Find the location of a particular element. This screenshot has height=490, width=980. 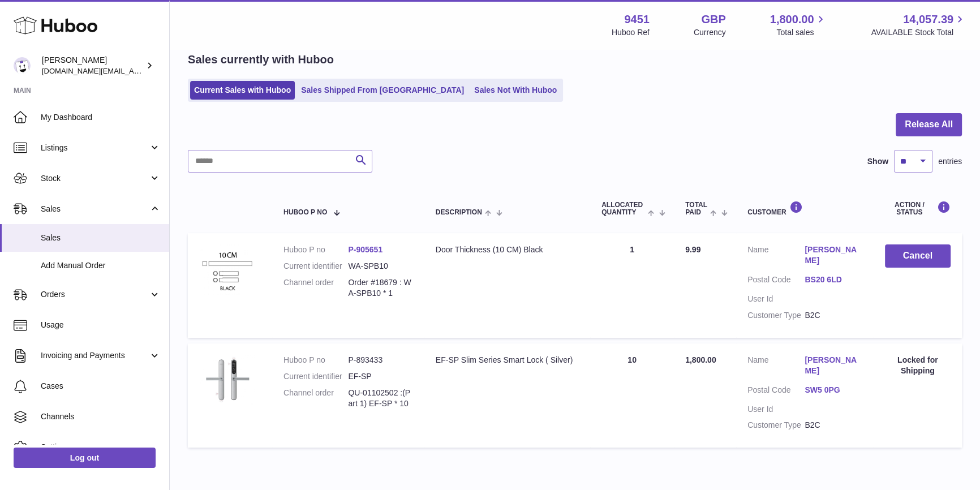

div: Locked for Shipping is located at coordinates (918, 365).